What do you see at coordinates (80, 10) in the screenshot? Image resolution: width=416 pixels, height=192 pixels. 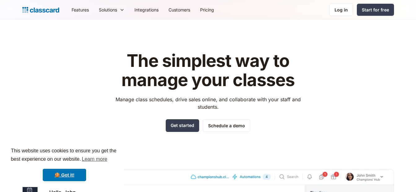 I see `a: Features` at bounding box center [80, 10].